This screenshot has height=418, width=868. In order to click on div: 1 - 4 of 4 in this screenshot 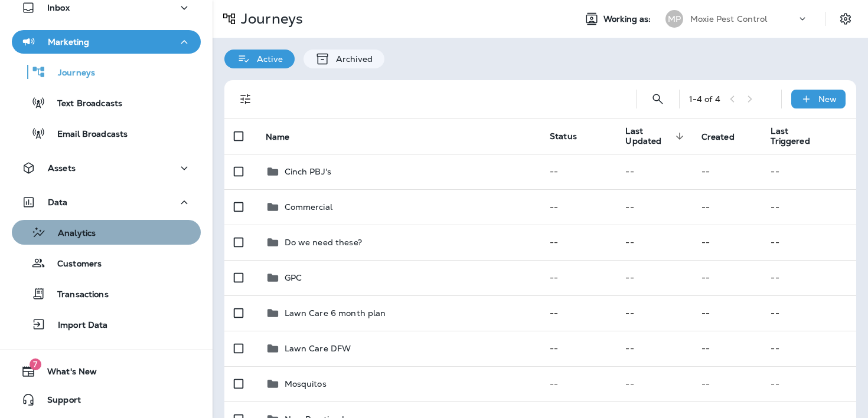, I will do `click(705, 99)`.